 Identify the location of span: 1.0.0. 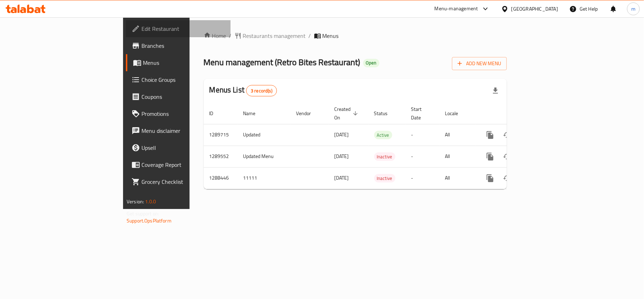
(150, 201).